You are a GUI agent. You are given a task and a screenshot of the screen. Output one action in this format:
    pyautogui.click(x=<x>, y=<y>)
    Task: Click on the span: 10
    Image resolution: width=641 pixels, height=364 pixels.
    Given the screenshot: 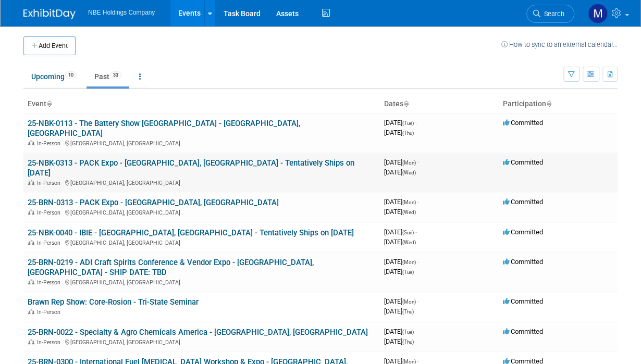 What is the action you would take?
    pyautogui.click(x=71, y=75)
    